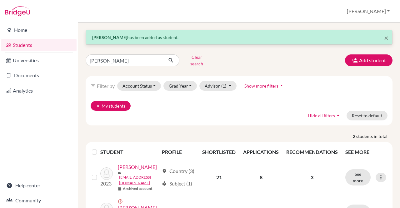  Describe the element at coordinates (354, 136) in the screenshot. I see `strong: 2` at that location.